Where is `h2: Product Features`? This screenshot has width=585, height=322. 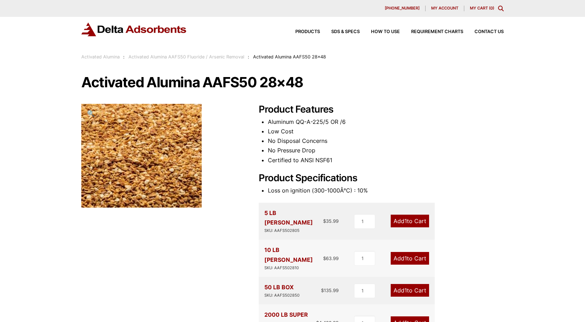 h2: Product Features is located at coordinates (381, 110).